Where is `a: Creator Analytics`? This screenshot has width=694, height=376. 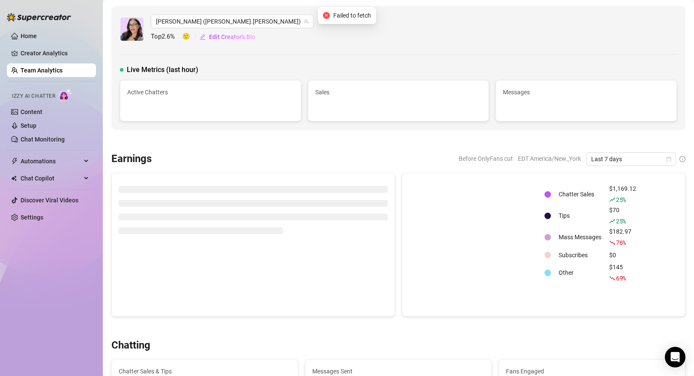 a: Creator Analytics is located at coordinates (55, 53).